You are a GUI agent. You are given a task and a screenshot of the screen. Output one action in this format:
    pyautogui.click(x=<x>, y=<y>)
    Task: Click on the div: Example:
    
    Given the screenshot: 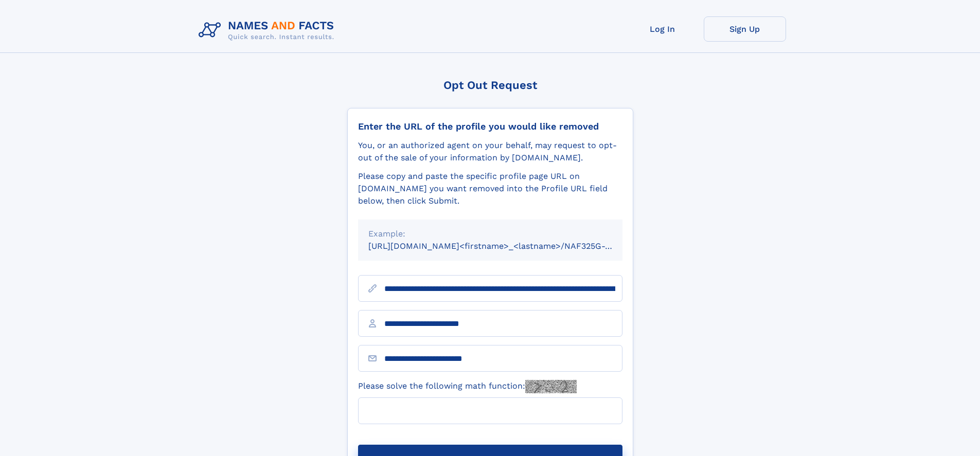 What is the action you would take?
    pyautogui.click(x=490, y=234)
    